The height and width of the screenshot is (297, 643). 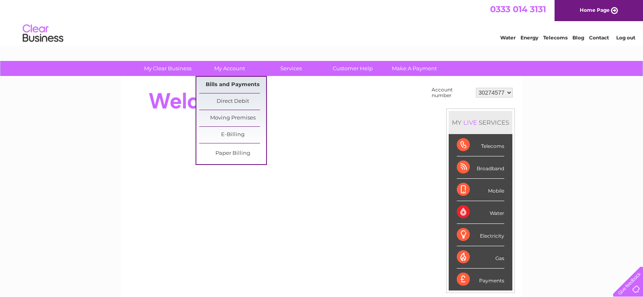 What do you see at coordinates (480, 167) in the screenshot?
I see `div: Broadband` at bounding box center [480, 167].